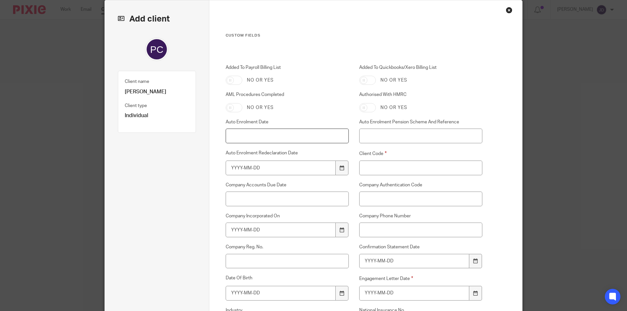 This screenshot has width=627, height=311. I want to click on label: Authorised With HMRC, so click(421, 95).